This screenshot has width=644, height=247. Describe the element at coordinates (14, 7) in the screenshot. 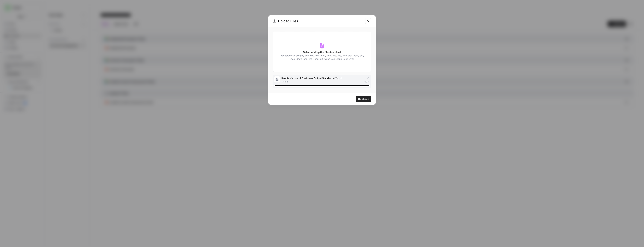

I see `div: v 4.0.25` at that location.